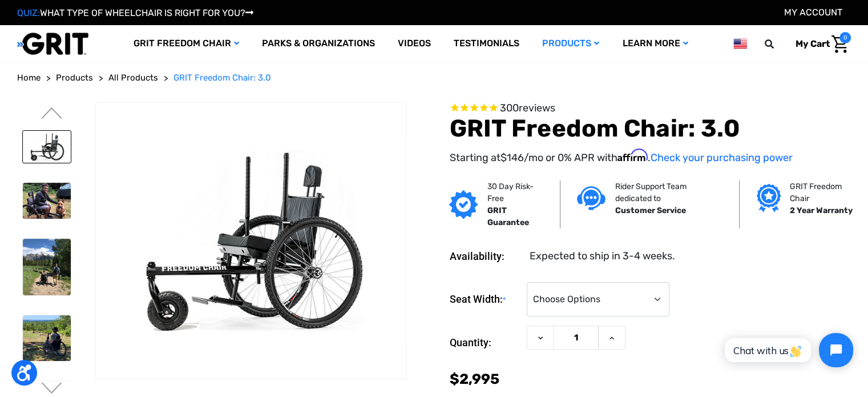 The width and height of the screenshot is (868, 397). I want to click on span: Affirm, so click(632, 156).